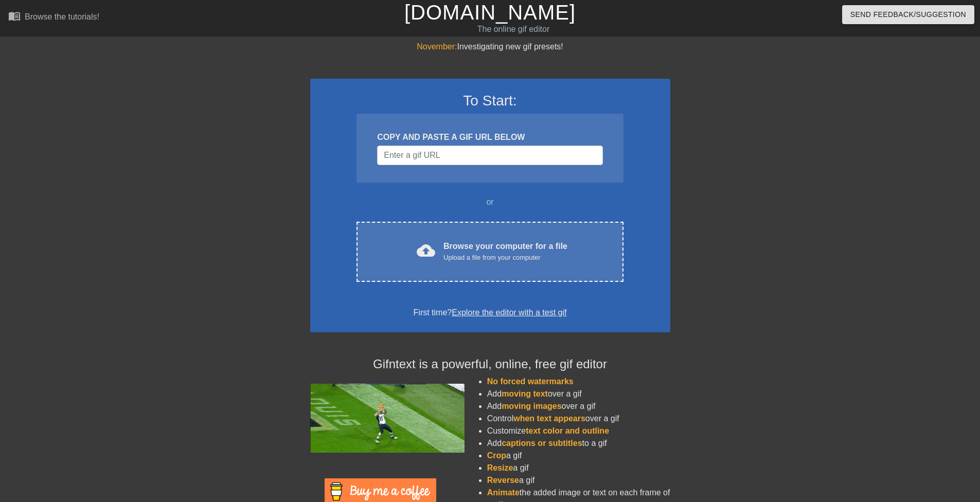 The width and height of the screenshot is (980, 502). What do you see at coordinates (437, 46) in the screenshot?
I see `span: November:` at bounding box center [437, 46].